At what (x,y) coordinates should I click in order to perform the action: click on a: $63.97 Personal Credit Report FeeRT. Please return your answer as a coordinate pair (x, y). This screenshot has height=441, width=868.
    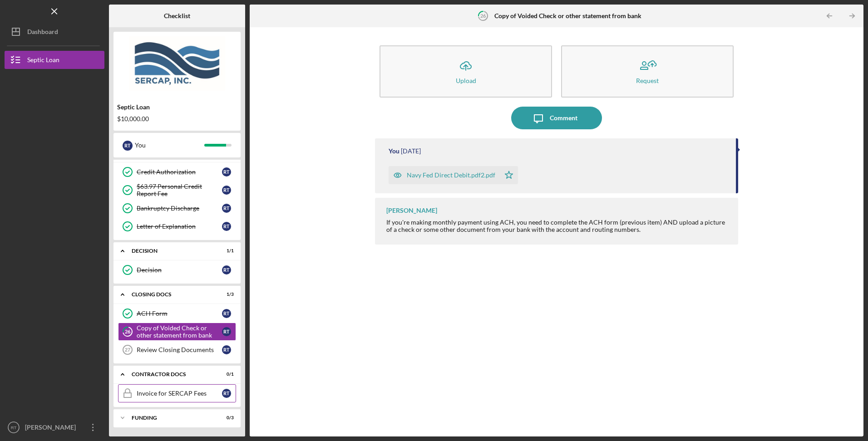
    Looking at the image, I should click on (177, 190).